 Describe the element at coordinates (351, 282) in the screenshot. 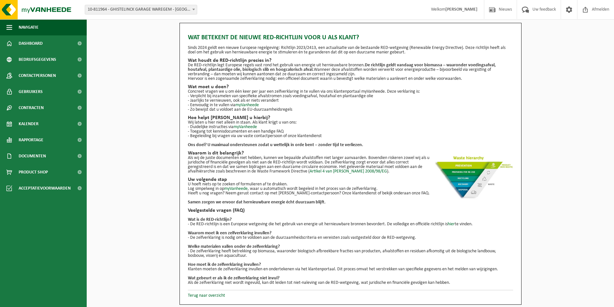

I see `p: Als de zelfverklaring niet wordt ingevuld, kan dit leiden tot niet-naleving van de RED-wetgeving,...` at that location.